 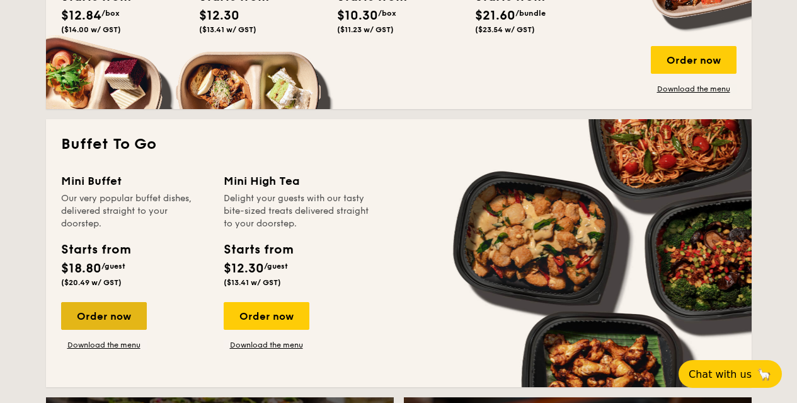 I want to click on span: $12.84, so click(x=81, y=16).